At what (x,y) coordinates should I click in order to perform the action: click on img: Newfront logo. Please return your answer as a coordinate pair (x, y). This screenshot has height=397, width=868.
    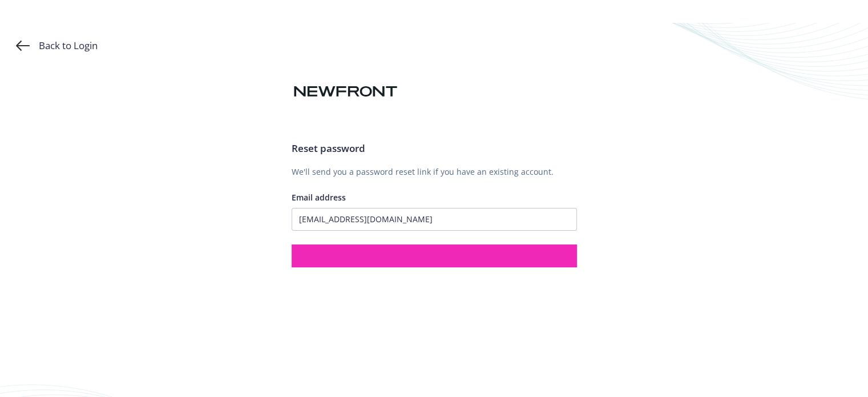
    Looking at the image, I should click on (345, 91).